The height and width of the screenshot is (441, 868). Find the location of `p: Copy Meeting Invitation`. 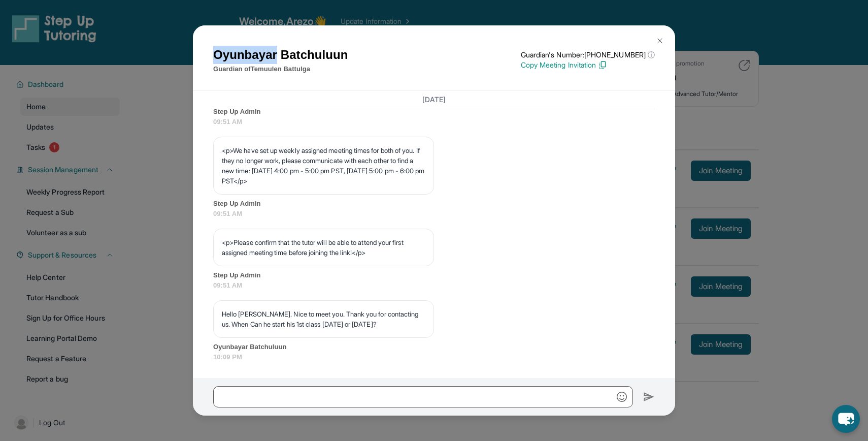

p: Copy Meeting Invitation is located at coordinates (588, 65).